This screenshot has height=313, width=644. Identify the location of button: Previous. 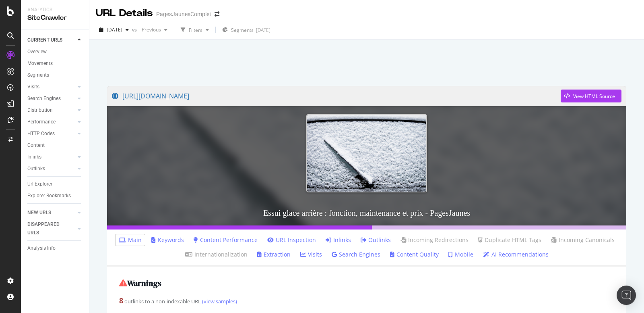
(155, 30).